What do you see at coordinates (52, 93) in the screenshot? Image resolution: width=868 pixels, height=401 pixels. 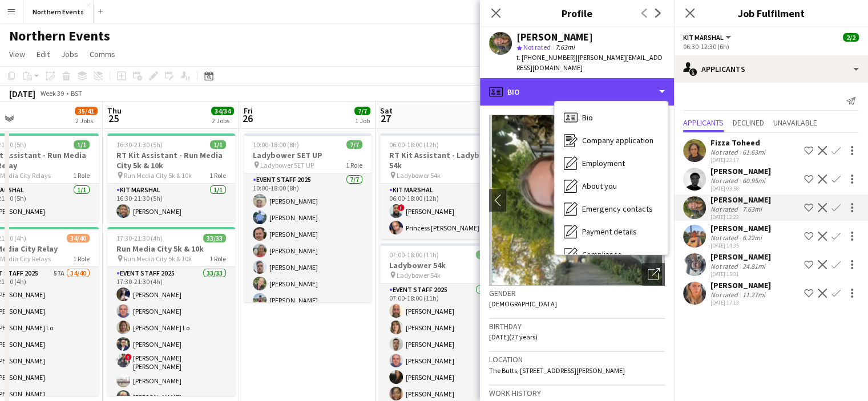 I see `span: Week 39` at bounding box center [52, 93].